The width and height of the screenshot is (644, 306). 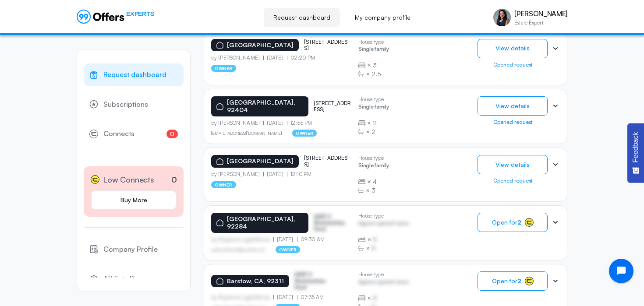 What do you see at coordinates (636, 147) in the screenshot?
I see `span: Feedback` at bounding box center [636, 147].